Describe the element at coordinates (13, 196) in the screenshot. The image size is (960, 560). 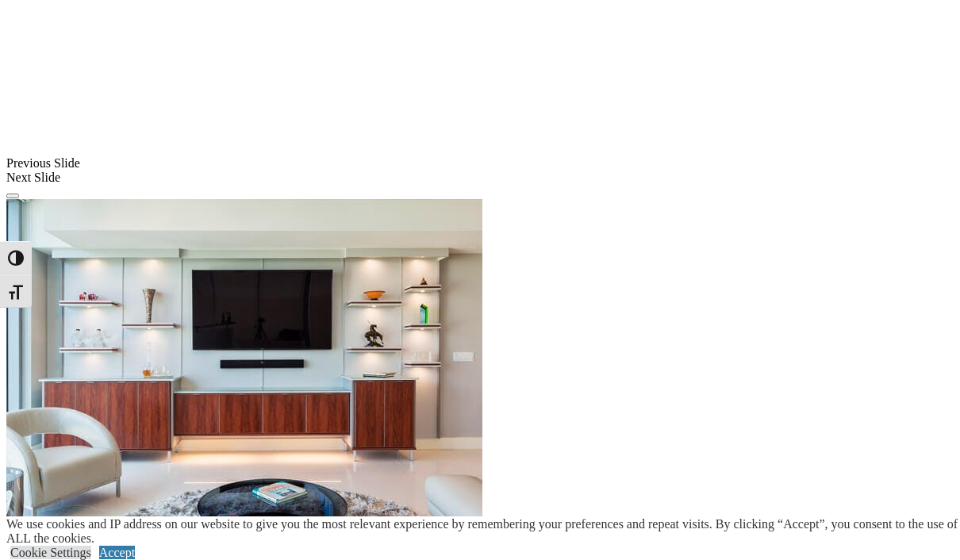
I see `button: Click here to pause slide show` at that location.